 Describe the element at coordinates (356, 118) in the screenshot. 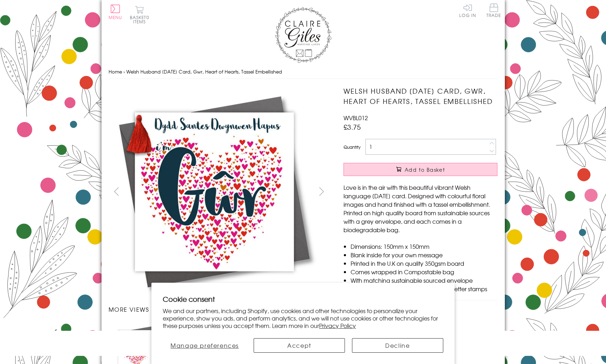

I see `span: WVBL012` at that location.